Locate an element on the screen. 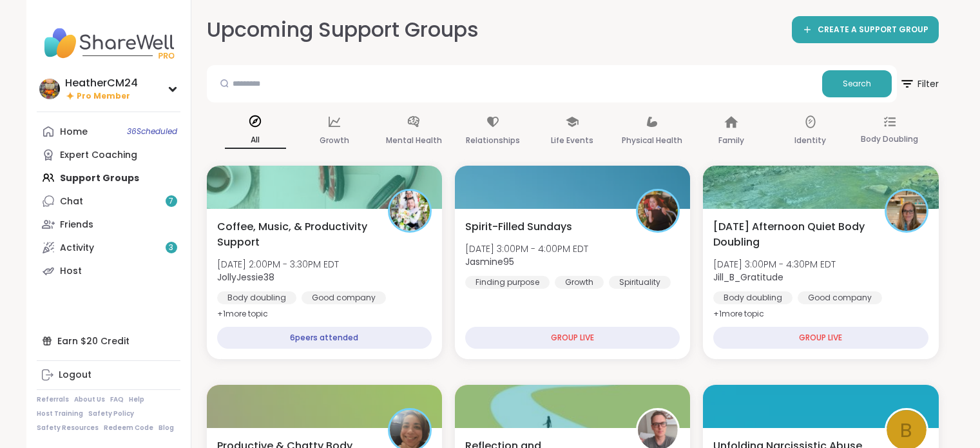 The width and height of the screenshot is (980, 448). div: Expert Coaching is located at coordinates (98, 155).